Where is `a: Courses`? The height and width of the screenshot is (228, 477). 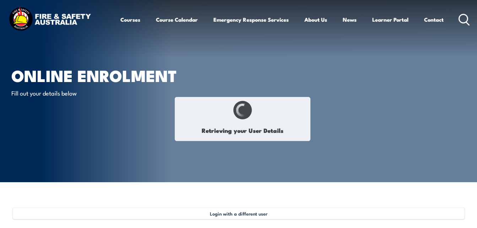 a: Courses is located at coordinates (130, 20).